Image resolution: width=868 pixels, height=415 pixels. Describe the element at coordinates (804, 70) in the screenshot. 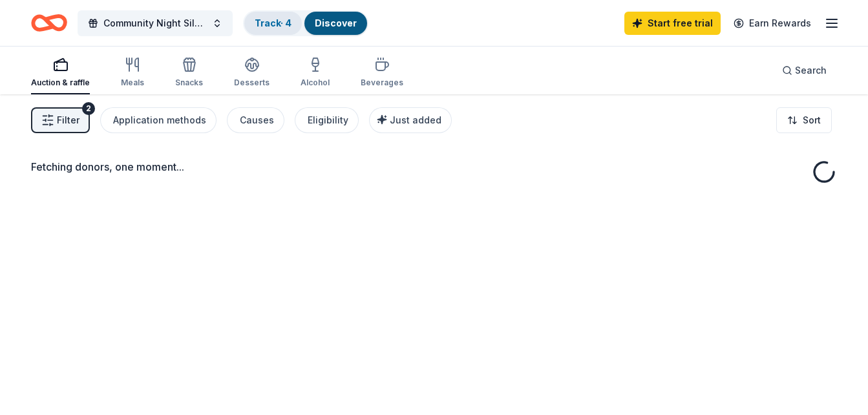

I see `button: Search` at that location.